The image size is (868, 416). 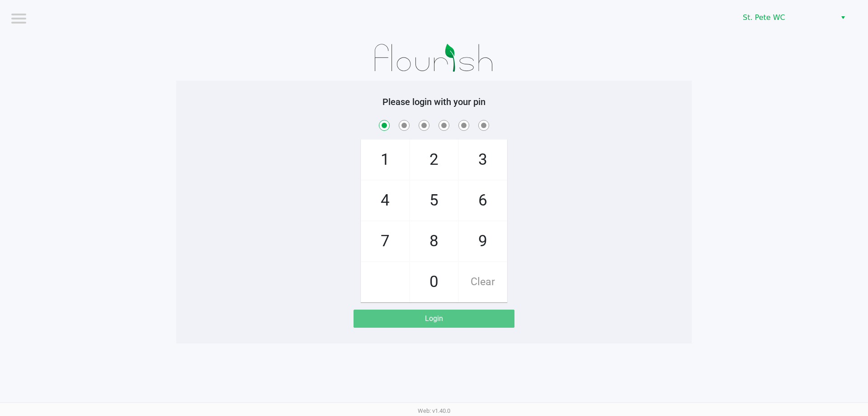 What do you see at coordinates (434, 201) in the screenshot?
I see `span: 5` at bounding box center [434, 201].